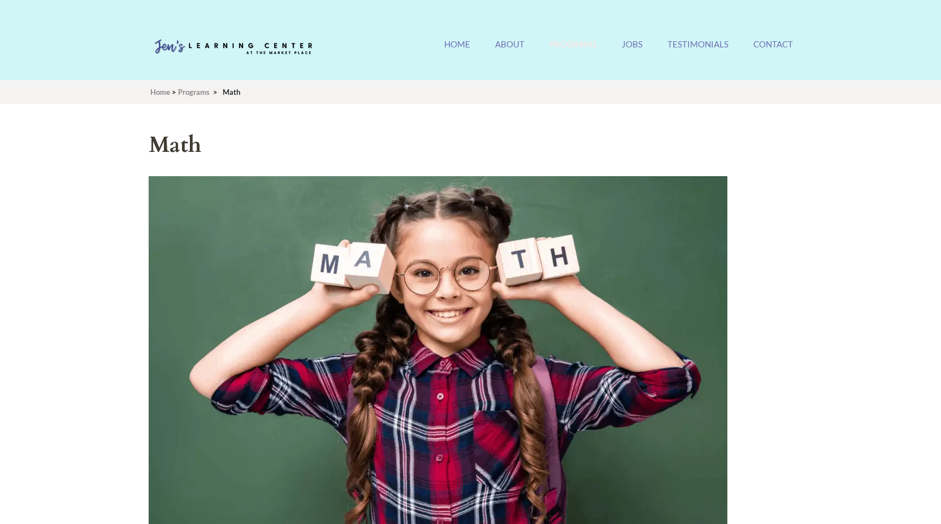  What do you see at coordinates (698, 51) in the screenshot?
I see `a: Testimonials` at bounding box center [698, 51].